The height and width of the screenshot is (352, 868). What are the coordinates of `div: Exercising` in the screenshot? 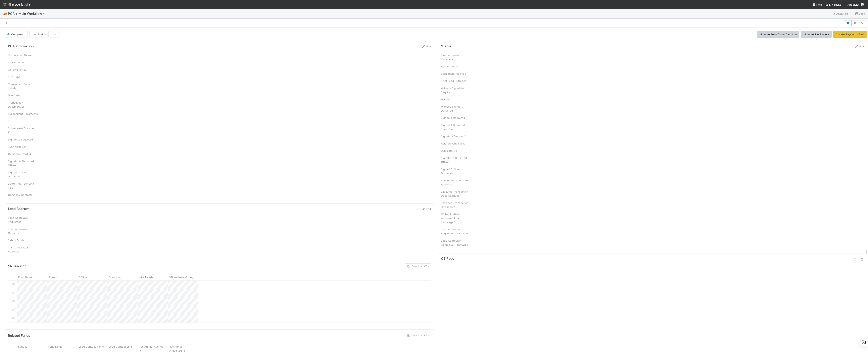 It's located at (123, 277).